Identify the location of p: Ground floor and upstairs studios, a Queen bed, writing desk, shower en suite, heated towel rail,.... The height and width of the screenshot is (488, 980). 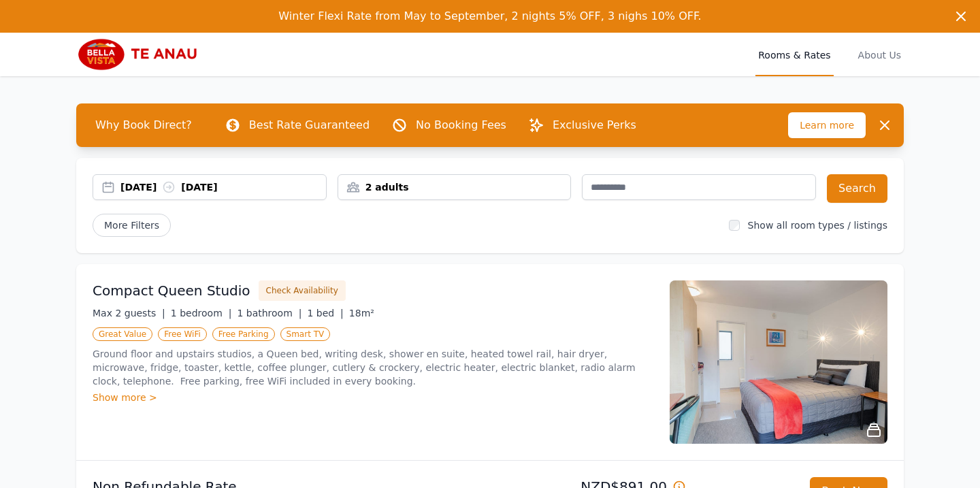
(373, 367).